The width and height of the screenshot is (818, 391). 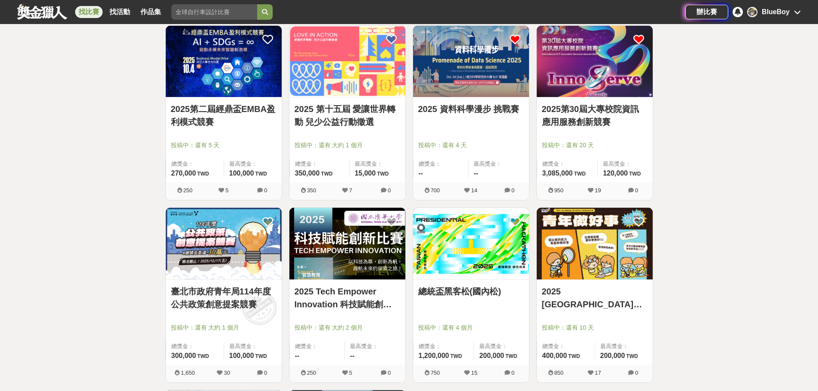 I want to click on span: 270,000, so click(x=184, y=173).